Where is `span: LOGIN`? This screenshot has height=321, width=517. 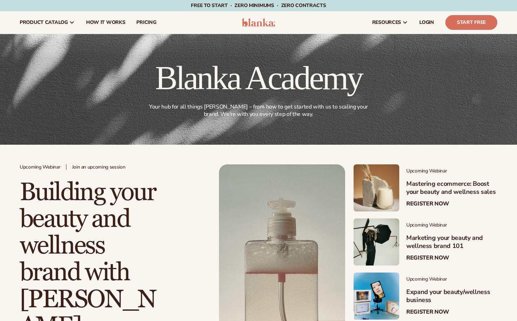 span: LOGIN is located at coordinates (427, 22).